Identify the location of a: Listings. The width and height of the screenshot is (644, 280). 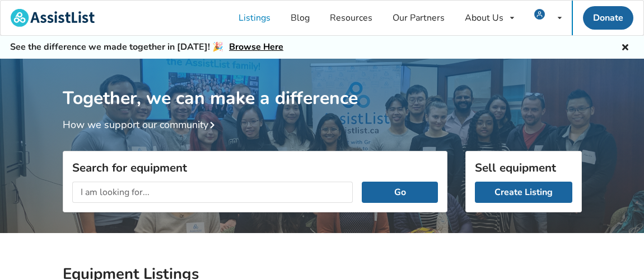
(255, 18).